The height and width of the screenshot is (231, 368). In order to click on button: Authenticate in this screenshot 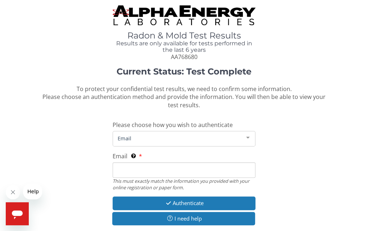, I will do `click(184, 203)`.